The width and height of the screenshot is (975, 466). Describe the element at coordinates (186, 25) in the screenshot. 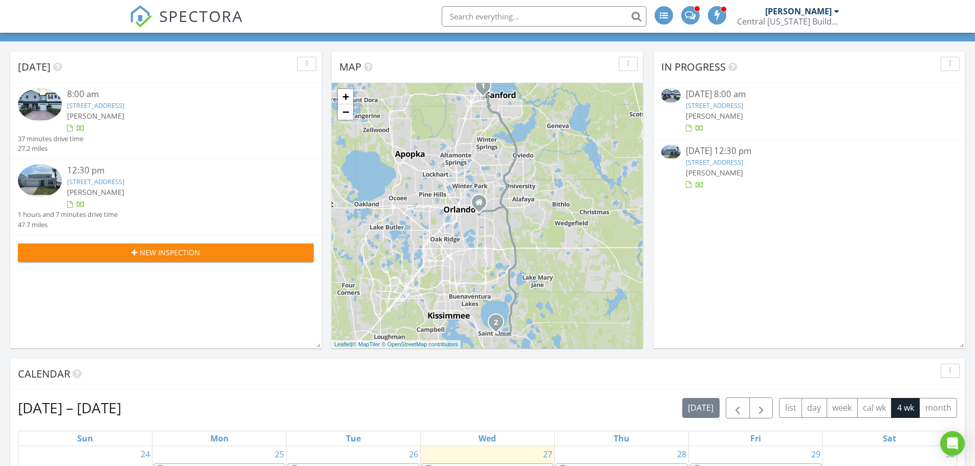

I see `a: SPECTORA` at that location.